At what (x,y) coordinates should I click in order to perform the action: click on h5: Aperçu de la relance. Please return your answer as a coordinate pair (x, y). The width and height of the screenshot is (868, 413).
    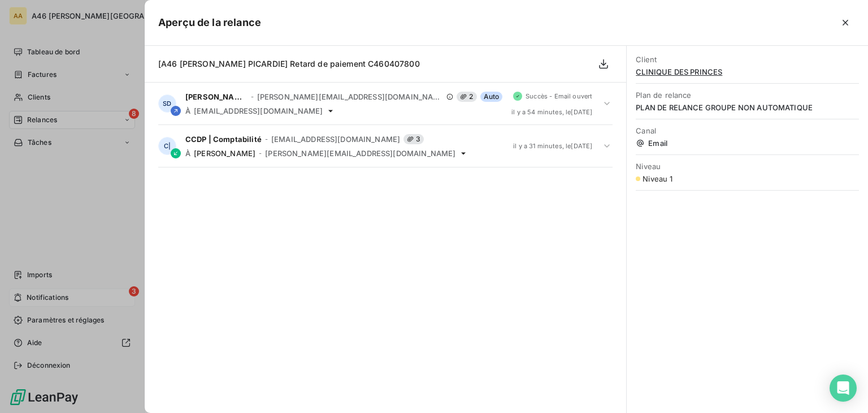
    Looking at the image, I should click on (209, 22).